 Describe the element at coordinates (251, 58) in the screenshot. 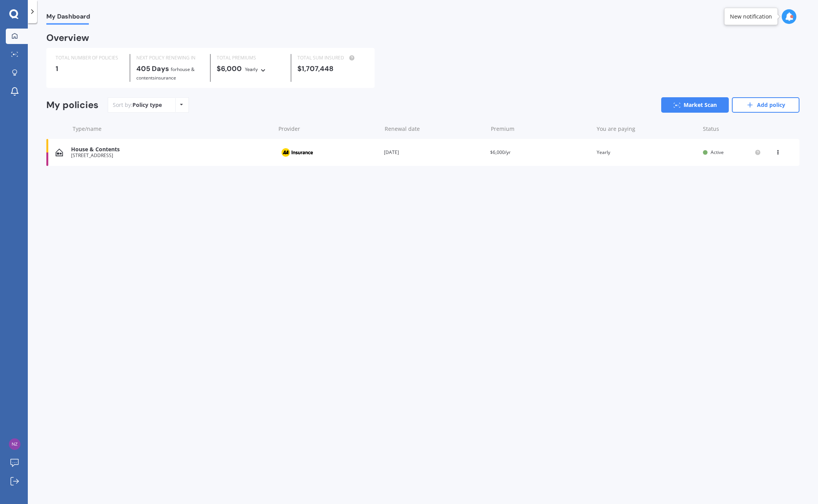

I see `div: TOTAL PREMIUMS` at that location.